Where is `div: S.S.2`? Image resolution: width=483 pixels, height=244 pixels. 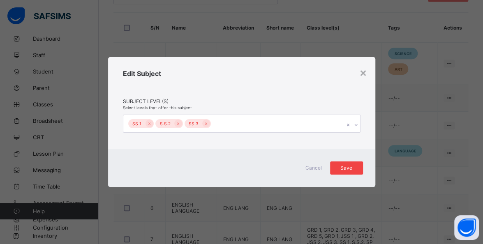
div: S.S.2 is located at coordinates (165, 124).